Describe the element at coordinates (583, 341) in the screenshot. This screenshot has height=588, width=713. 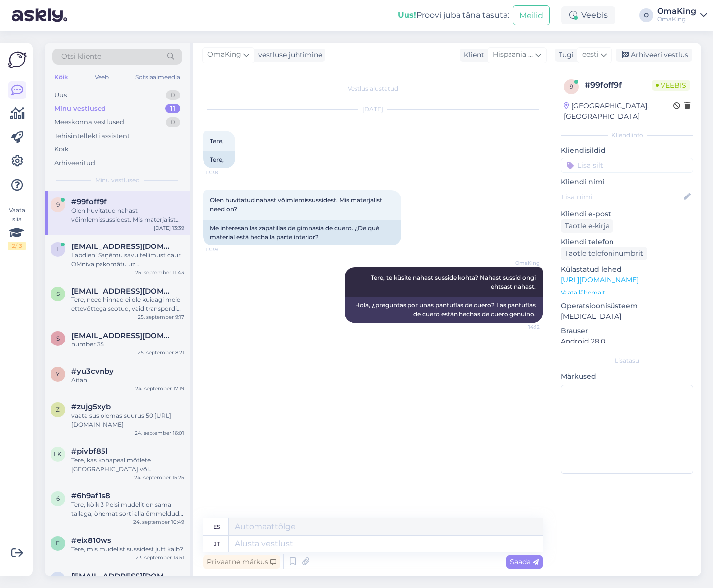
I see `font: Android 28.0` at that location.